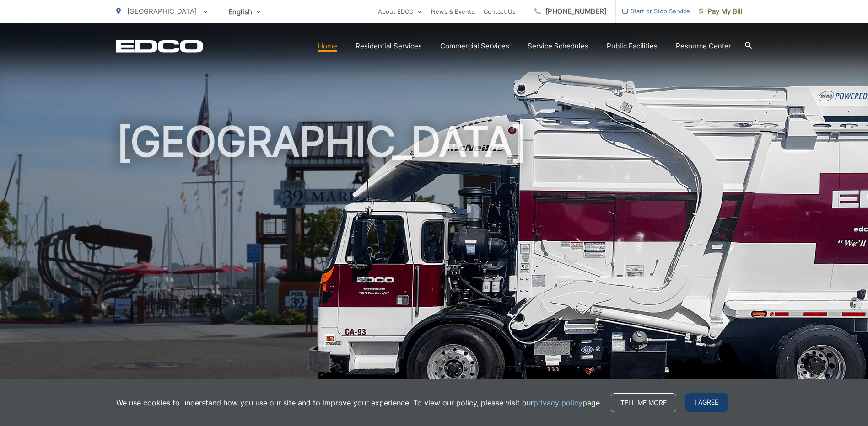  I want to click on a: Resource Center, so click(703, 46).